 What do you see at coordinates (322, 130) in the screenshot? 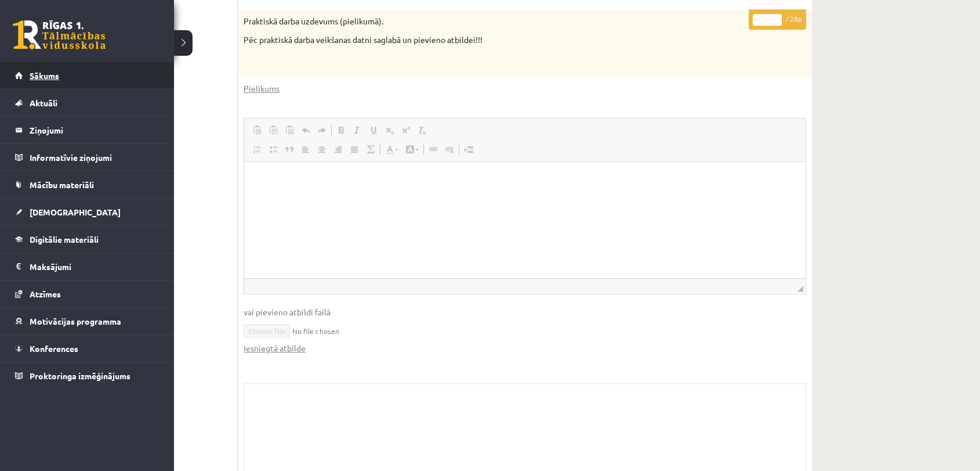
I see `a: Redo (Ctrl+Y)` at bounding box center [322, 130].